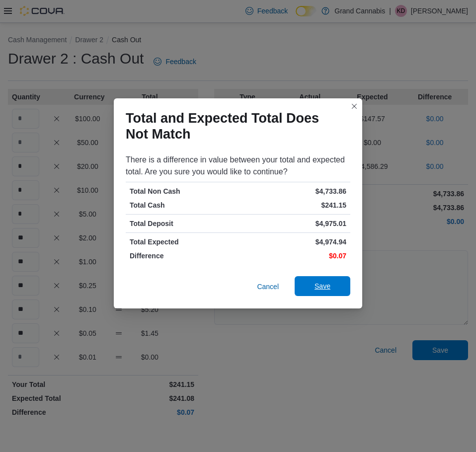 The width and height of the screenshot is (476, 452). I want to click on h1: Total and Expected Total Does Not Match, so click(234, 126).